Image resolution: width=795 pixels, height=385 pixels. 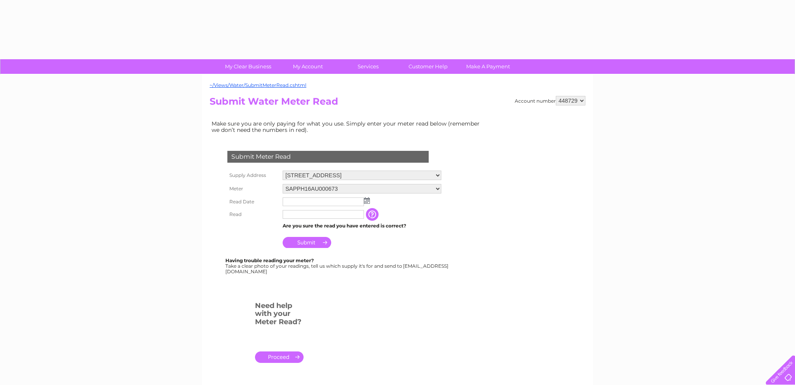 I want to click on a: ~/Views/Water/SubmitMeterRead.cshtml, so click(x=258, y=85).